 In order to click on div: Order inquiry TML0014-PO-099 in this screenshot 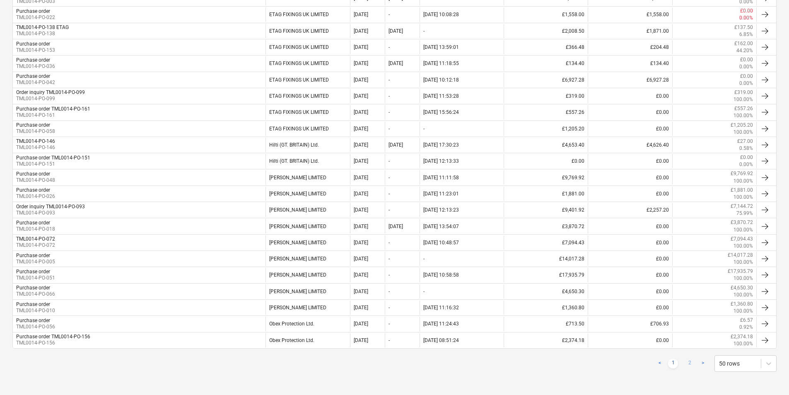, I will do `click(51, 92)`.